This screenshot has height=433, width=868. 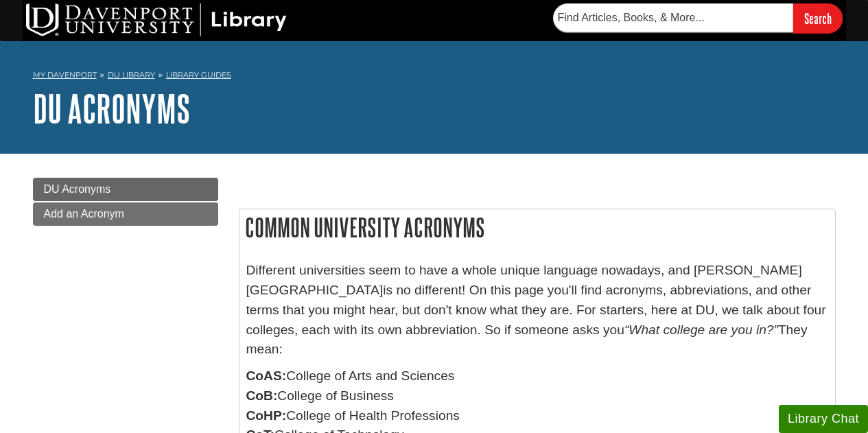 I want to click on a: My Davenport, so click(x=65, y=75).